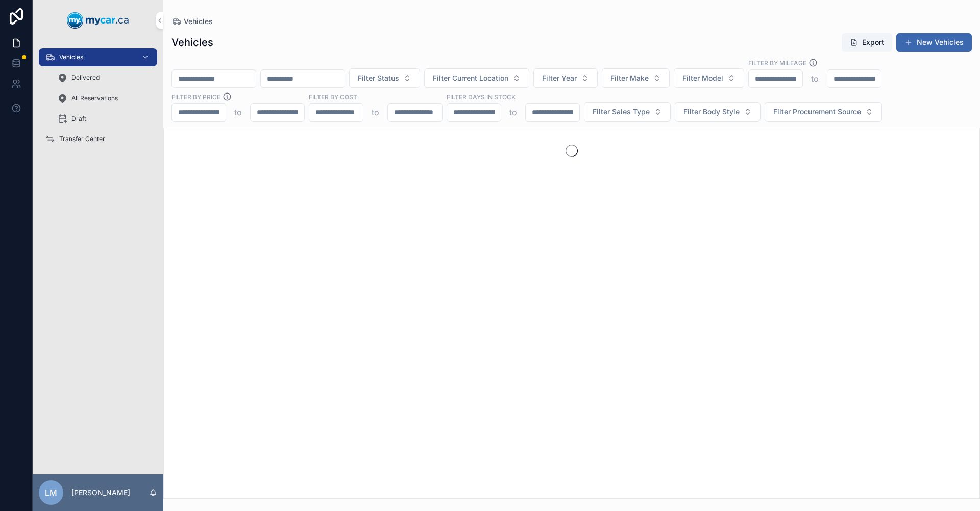 This screenshot has height=511, width=980. What do you see at coordinates (621, 112) in the screenshot?
I see `span: Filter Sales Type` at bounding box center [621, 112].